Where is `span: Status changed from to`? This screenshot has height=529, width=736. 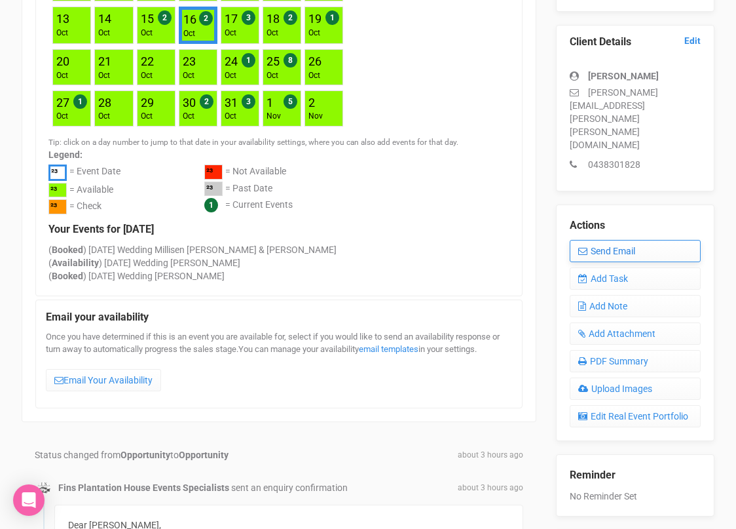 span: Status changed from to is located at coordinates (132, 455).